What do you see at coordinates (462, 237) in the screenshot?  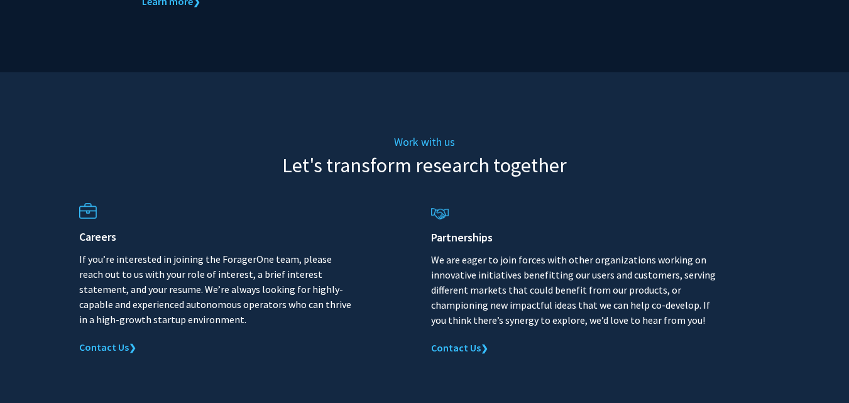 I see `span: Partnerships` at bounding box center [462, 237].